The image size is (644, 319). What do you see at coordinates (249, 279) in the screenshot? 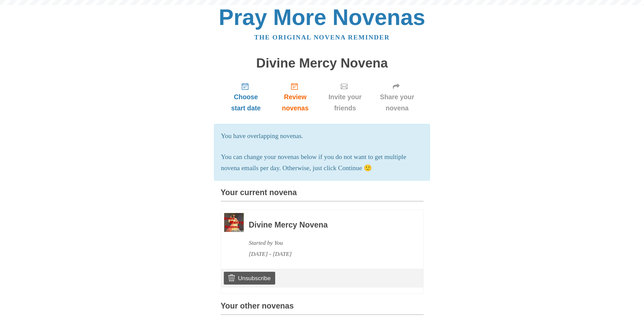
I see `a: Unsubscribe` at bounding box center [249, 279].